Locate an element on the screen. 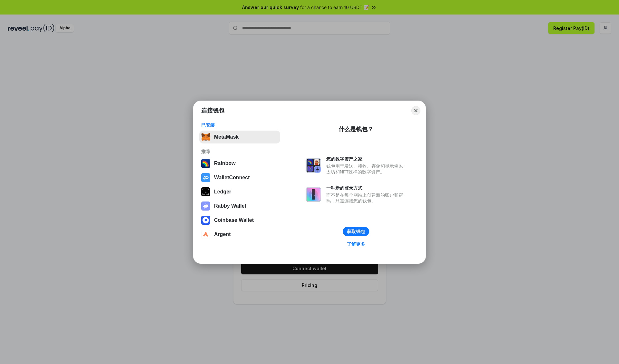  button: Argent is located at coordinates (240, 234).